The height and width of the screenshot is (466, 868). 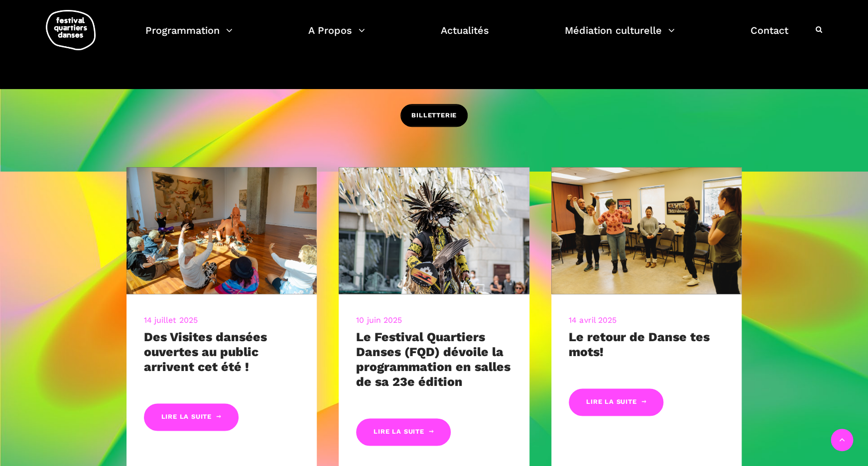 I want to click on a: Programmation, so click(x=188, y=36).